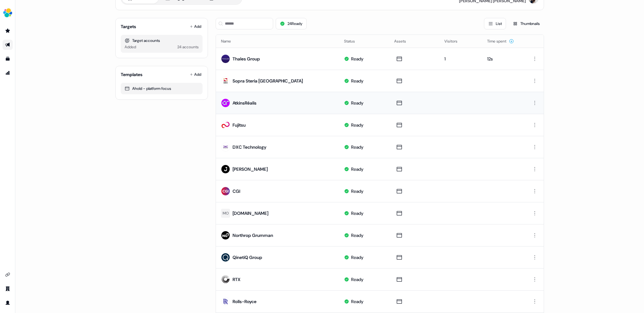 The width and height of the screenshot is (644, 313). What do you see at coordinates (8, 73) in the screenshot?
I see `a: Go to attribution` at bounding box center [8, 73].